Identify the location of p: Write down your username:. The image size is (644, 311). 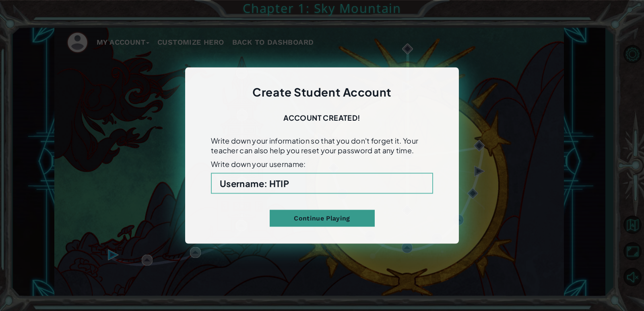
(322, 164).